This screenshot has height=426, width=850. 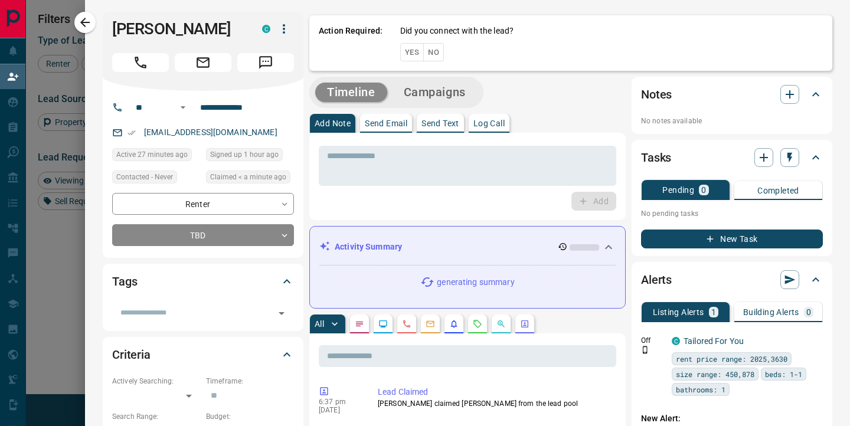 I want to click on p: Pending, so click(x=678, y=190).